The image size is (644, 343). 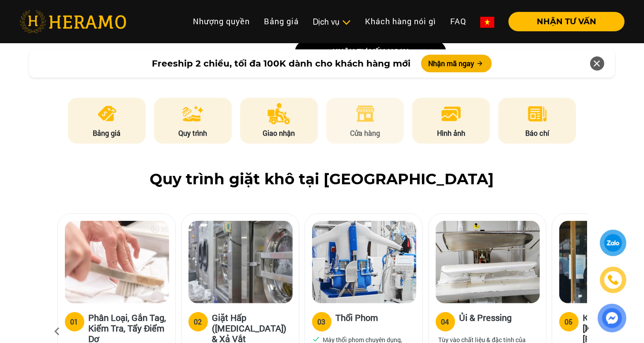 What do you see at coordinates (456, 63) in the screenshot?
I see `button: Nhận mã ngay` at bounding box center [456, 63].